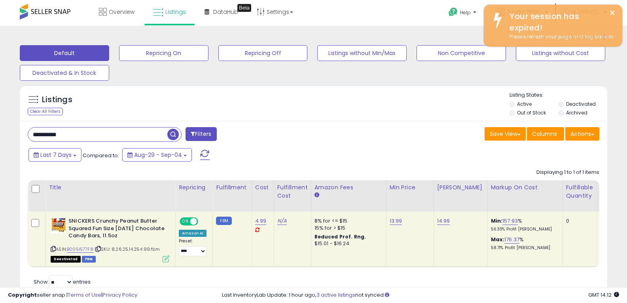 The height and width of the screenshot is (303, 627). What do you see at coordinates (559, 95) in the screenshot?
I see `p: Listing States:` at bounding box center [559, 95].